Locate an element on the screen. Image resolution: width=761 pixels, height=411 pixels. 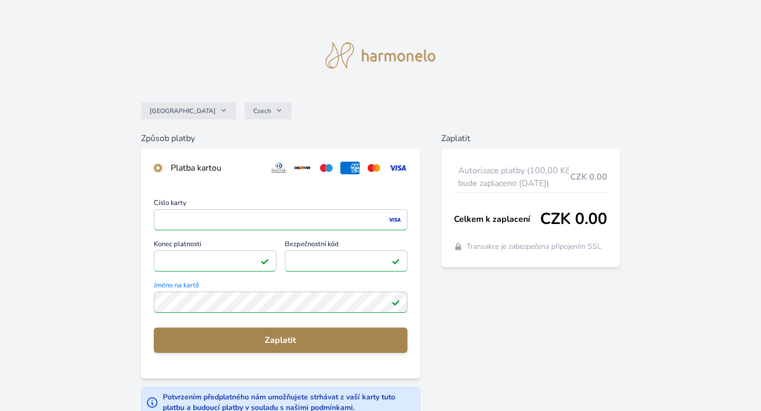
span: Číslo karty is located at coordinates (280, 204).